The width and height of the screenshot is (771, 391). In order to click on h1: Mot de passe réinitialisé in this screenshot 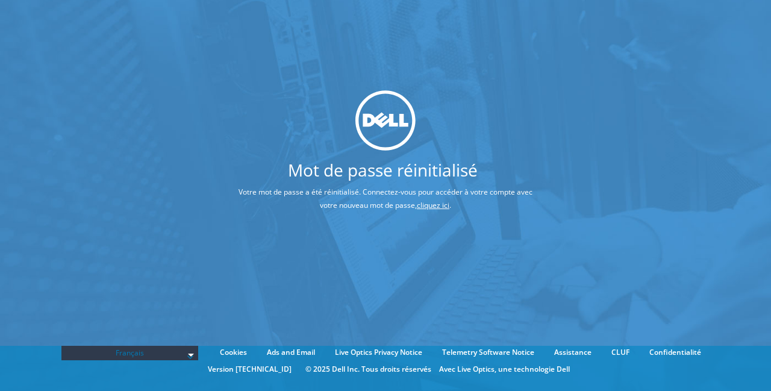, I will do `click(382, 170)`.